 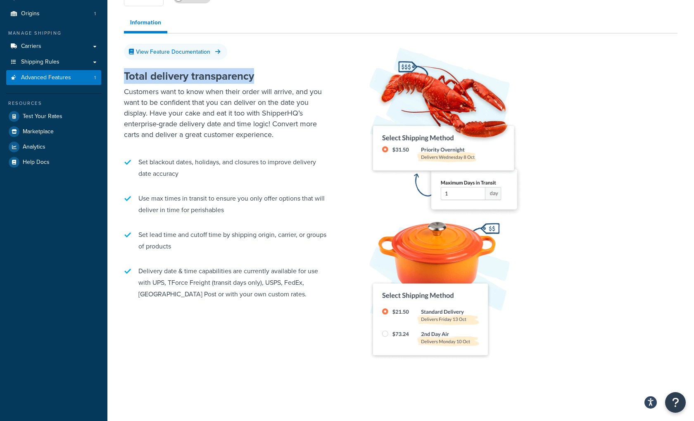 What do you see at coordinates (227, 113) in the screenshot?
I see `p: Customers want to know when their order will arrive, and you want to be confident that you can de...` at bounding box center [227, 113].